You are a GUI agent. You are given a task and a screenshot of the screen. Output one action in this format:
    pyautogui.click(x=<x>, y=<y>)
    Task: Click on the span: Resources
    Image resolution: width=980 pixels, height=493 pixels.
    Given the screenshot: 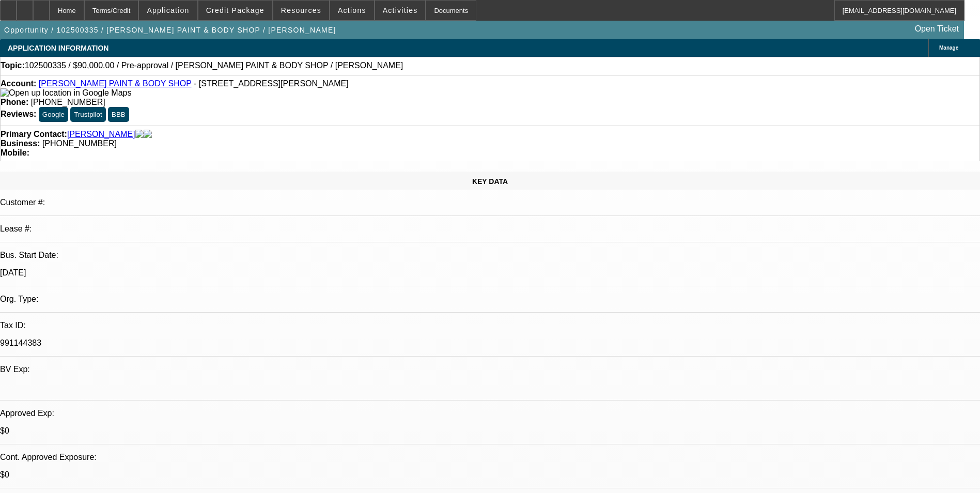 What is the action you would take?
    pyautogui.click(x=301, y=10)
    